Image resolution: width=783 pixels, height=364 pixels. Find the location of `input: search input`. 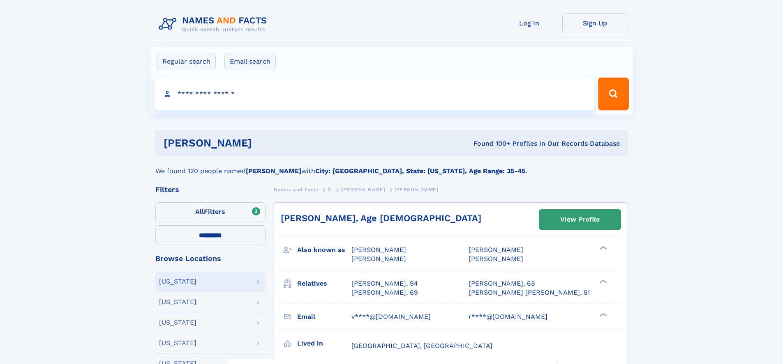

input: search input is located at coordinates (374, 94).